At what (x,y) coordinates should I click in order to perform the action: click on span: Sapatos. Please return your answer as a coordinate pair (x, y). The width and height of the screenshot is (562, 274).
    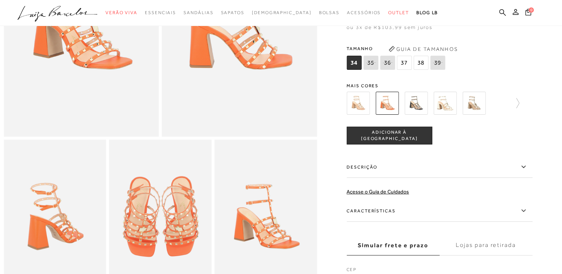
    Looking at the image, I should click on (232, 13).